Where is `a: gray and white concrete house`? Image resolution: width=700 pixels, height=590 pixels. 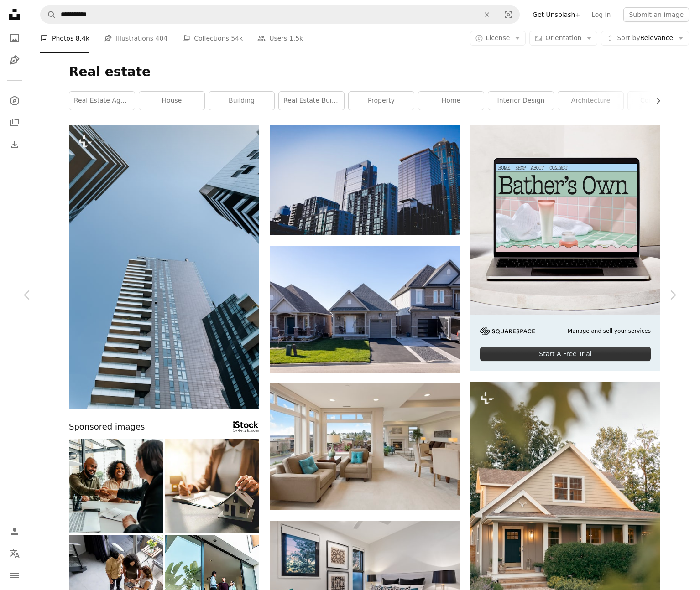
a: gray and white concrete house is located at coordinates (364, 309).